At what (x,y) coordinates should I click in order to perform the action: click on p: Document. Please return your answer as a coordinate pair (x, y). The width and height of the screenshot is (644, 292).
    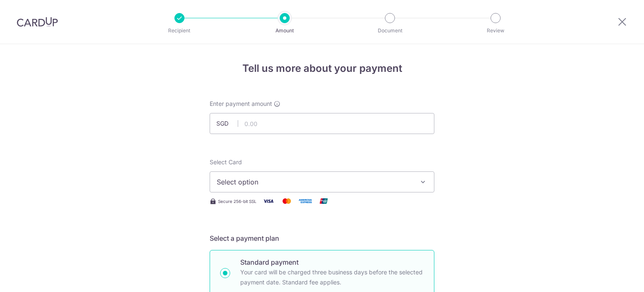
    Looking at the image, I should click on (390, 31).